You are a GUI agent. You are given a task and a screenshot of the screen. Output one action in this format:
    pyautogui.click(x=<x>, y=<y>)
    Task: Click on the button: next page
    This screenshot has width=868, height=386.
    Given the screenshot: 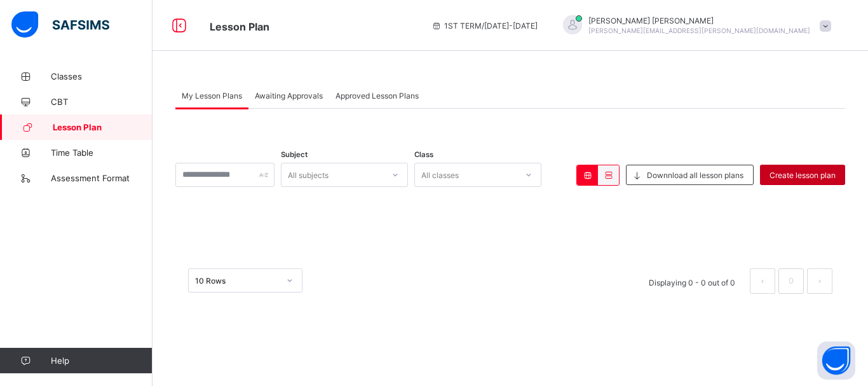 What is the action you would take?
    pyautogui.click(x=820, y=281)
    